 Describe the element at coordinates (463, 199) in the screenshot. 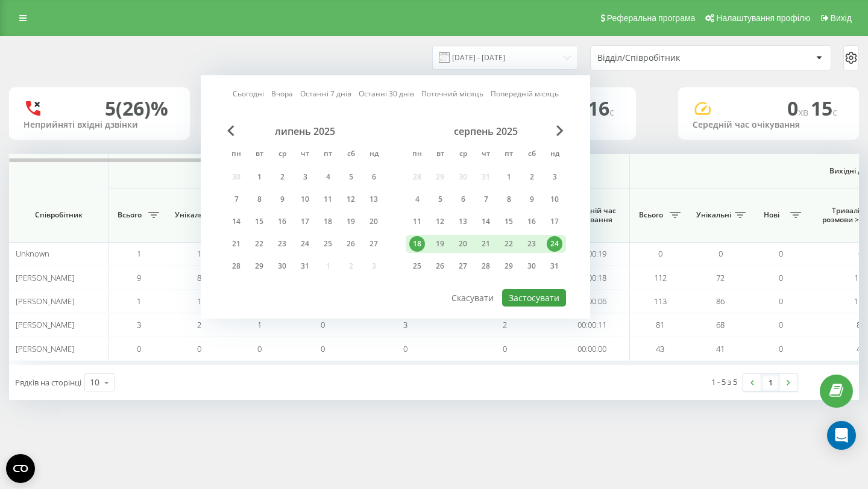

I see `div: 6` at that location.